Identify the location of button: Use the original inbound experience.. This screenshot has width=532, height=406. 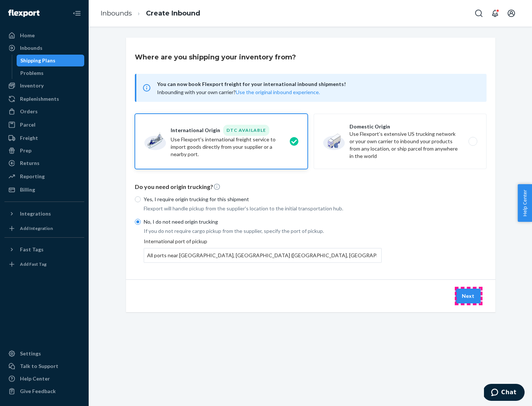
(278, 93).